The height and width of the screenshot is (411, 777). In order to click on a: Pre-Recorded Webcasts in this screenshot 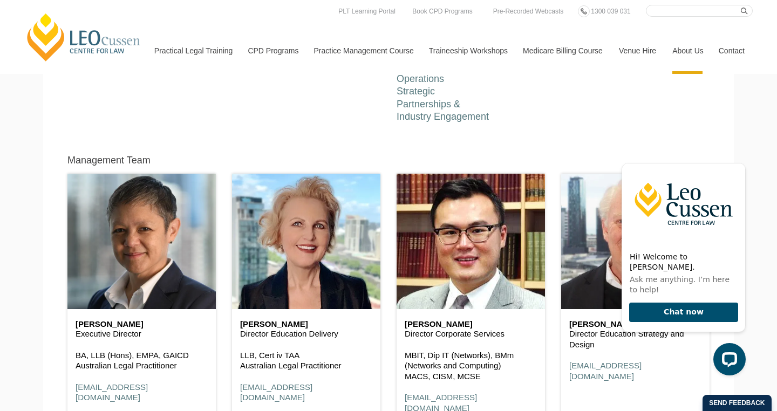, I will do `click(528, 11)`.